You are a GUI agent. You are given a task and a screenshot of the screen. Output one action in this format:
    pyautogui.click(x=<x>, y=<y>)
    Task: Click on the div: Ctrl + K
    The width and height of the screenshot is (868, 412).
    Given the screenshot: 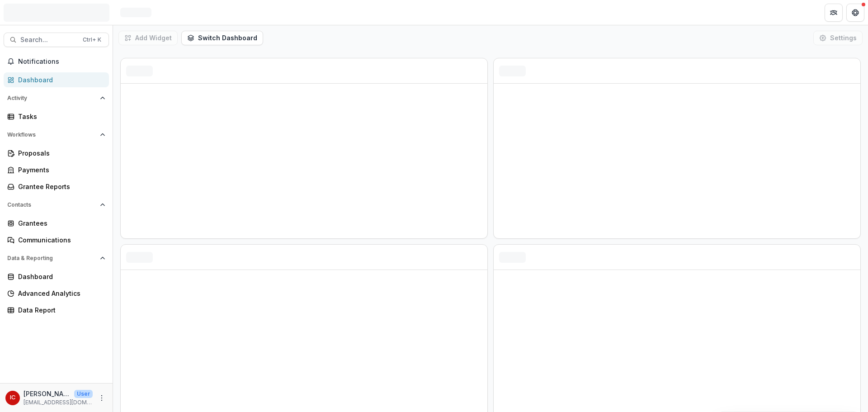 What is the action you would take?
    pyautogui.click(x=92, y=40)
    